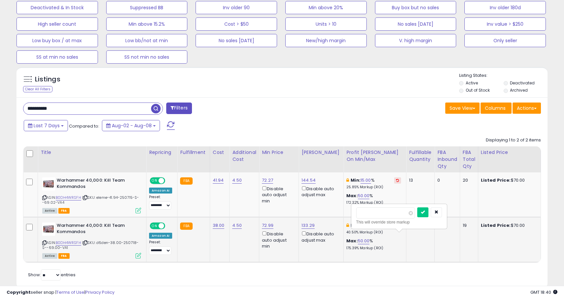 The width and height of the screenshot is (564, 299). I want to click on button: V. high margin, so click(416, 41).